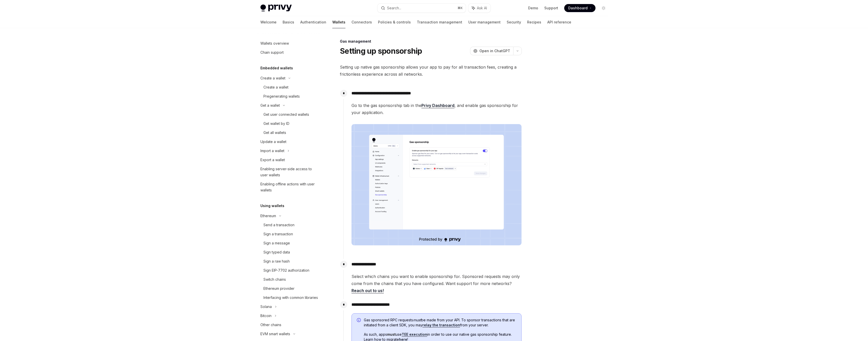 Image resolution: width=868 pixels, height=341 pixels. I want to click on a: Reach out to us!, so click(368, 290).